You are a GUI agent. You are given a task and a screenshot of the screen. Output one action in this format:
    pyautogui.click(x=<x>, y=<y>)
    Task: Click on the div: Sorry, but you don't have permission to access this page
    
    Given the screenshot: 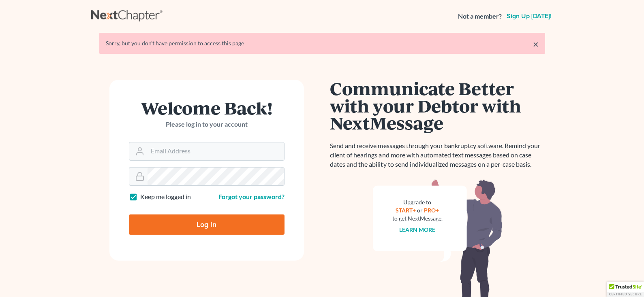 What is the action you would take?
    pyautogui.click(x=322, y=43)
    